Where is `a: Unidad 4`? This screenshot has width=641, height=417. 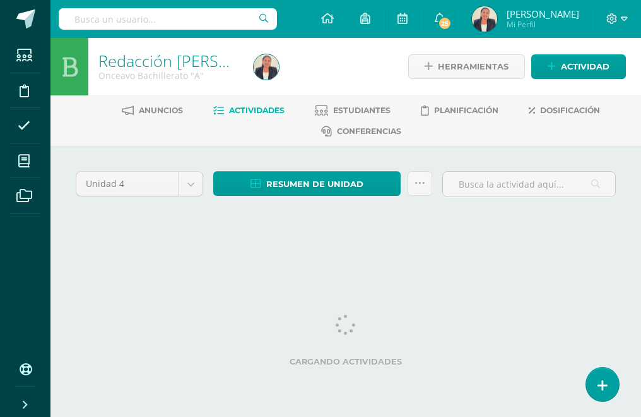 a: Unidad 4 is located at coordinates (139, 184).